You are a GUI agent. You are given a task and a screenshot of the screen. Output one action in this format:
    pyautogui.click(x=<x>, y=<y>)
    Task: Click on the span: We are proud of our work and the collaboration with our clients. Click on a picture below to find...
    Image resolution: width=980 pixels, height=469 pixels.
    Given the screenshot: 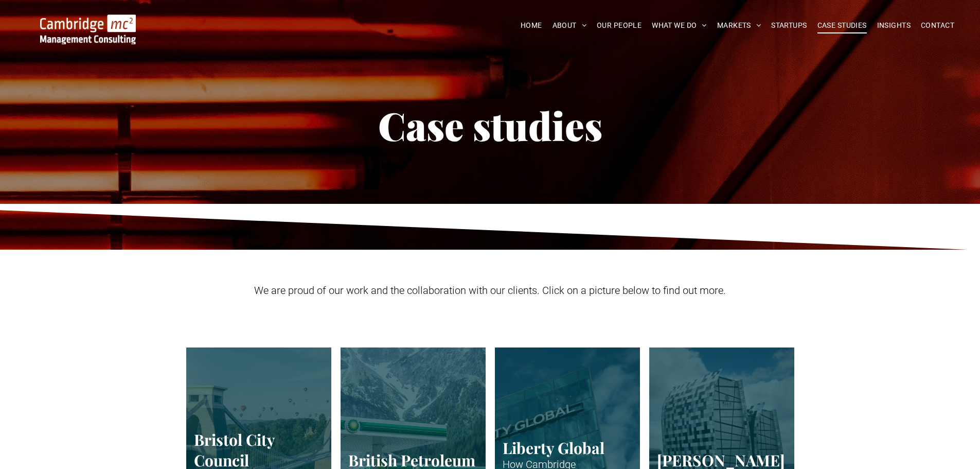 What is the action you would take?
    pyautogui.click(x=490, y=291)
    